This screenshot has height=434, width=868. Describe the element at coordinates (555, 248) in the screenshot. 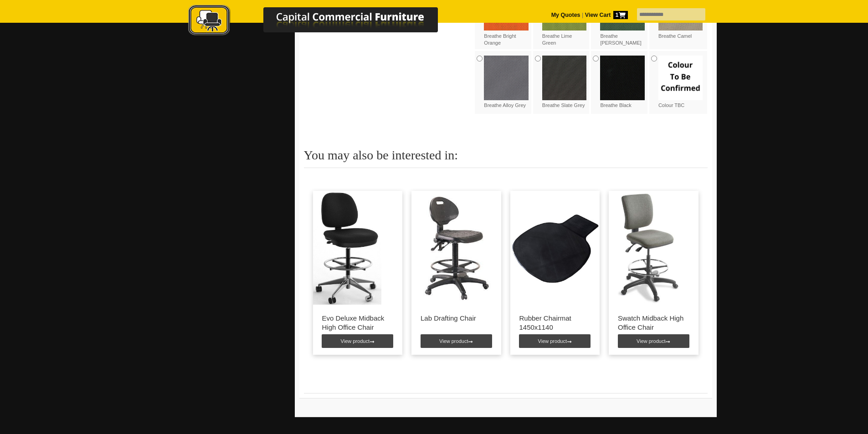

I see `img: Rubber Chairmat 1450x1140` at that location.